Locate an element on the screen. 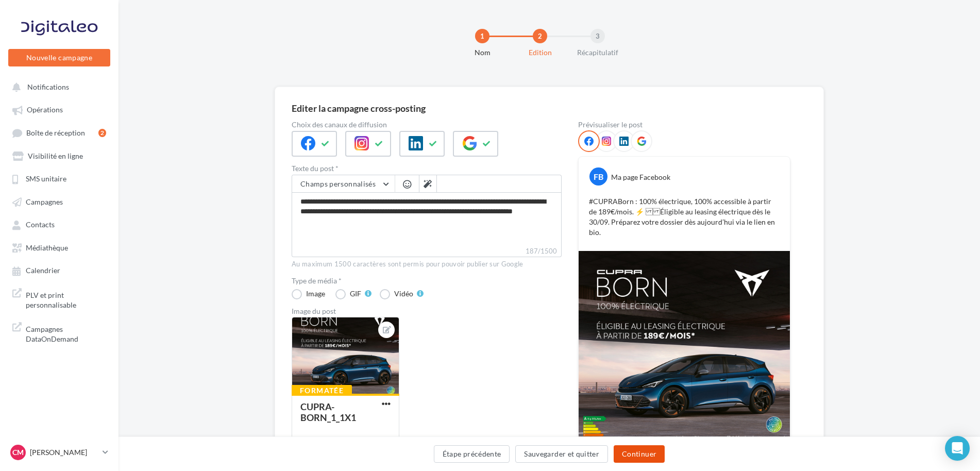  label: Choix des canaux de diffusion is located at coordinates (427, 125).